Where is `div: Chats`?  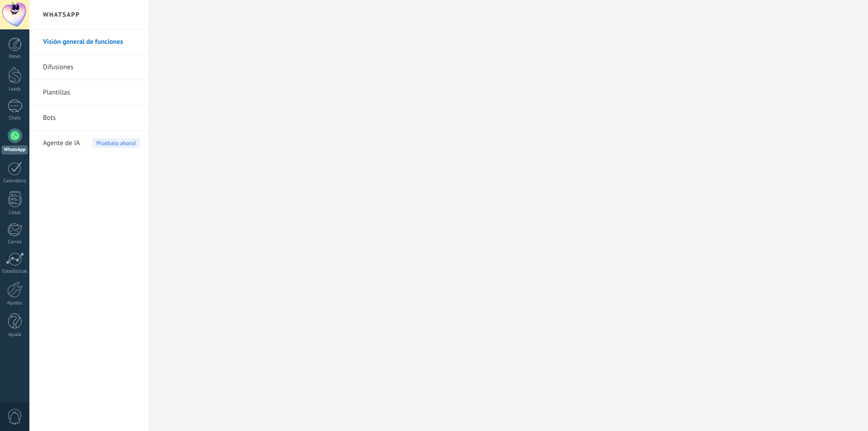 div: Chats is located at coordinates (15, 118).